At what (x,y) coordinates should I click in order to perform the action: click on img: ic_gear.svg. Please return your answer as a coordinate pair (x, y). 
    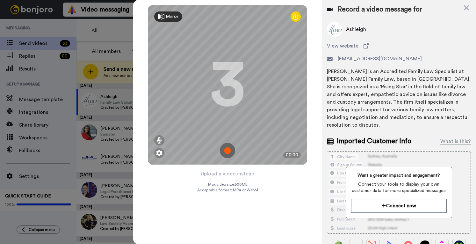
    Looking at the image, I should click on (159, 153).